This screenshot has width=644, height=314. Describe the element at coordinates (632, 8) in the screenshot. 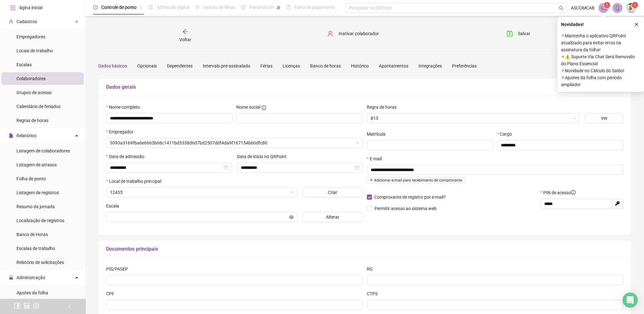

I see `img: 6414` at that location.